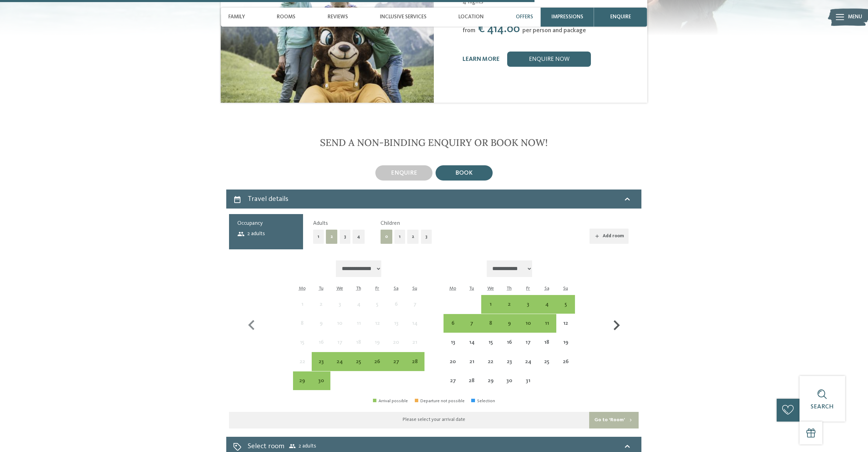 The height and width of the screenshot is (452, 868). What do you see at coordinates (302, 323) in the screenshot?
I see `div: Mon Sep 08 2025` at bounding box center [302, 323].